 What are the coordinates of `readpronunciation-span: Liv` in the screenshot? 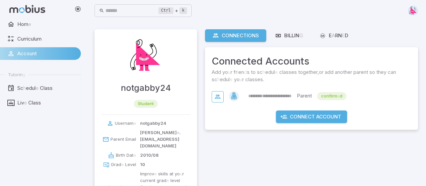 It's located at (21, 103).